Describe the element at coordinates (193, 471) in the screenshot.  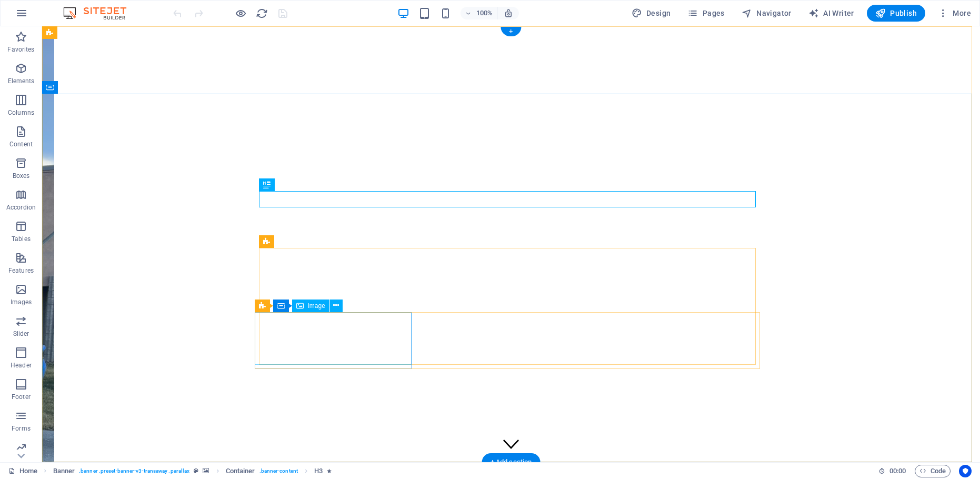
I see `nav: breadcrumb` at that location.